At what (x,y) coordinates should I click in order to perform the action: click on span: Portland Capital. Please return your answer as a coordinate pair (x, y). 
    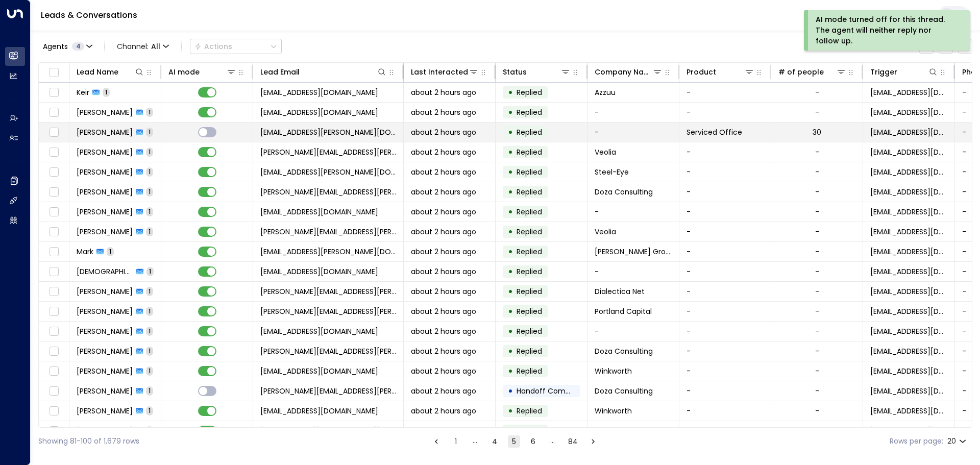
    Looking at the image, I should click on (623, 311).